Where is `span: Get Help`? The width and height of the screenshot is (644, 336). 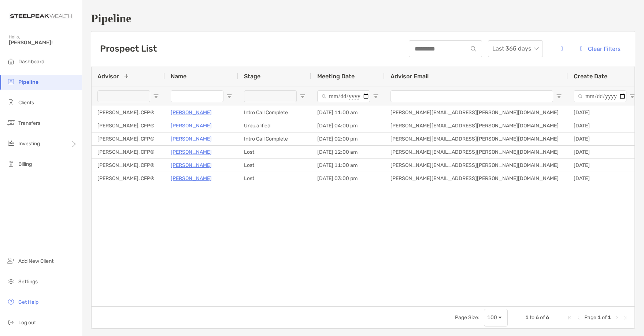
span: Get Help is located at coordinates (28, 302).